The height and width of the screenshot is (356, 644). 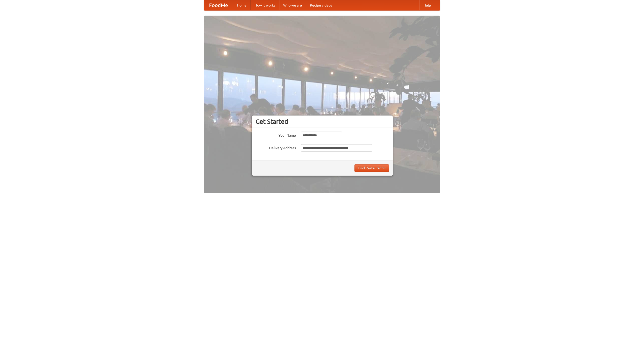 What do you see at coordinates (427, 5) in the screenshot?
I see `a: Help` at bounding box center [427, 5].